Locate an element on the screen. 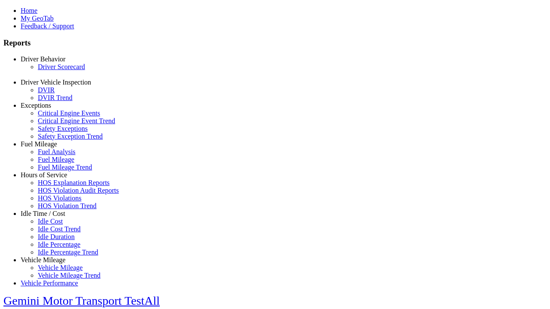  a: Driver Scorecard is located at coordinates (61, 67).